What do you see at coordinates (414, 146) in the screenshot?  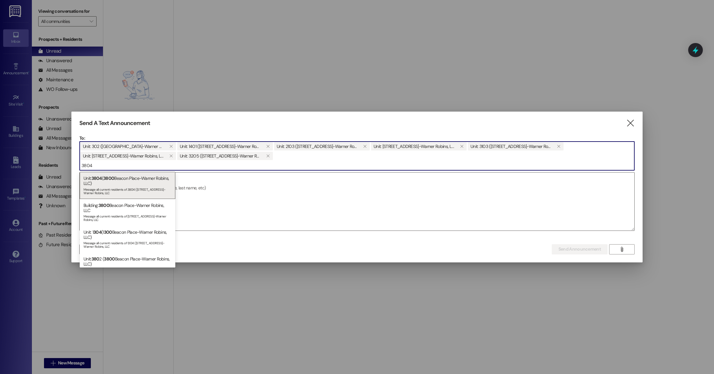 I see `span: Unit: 2802 (2800 Beacon Place-Warner Robins, LLC)` at bounding box center [414, 146].